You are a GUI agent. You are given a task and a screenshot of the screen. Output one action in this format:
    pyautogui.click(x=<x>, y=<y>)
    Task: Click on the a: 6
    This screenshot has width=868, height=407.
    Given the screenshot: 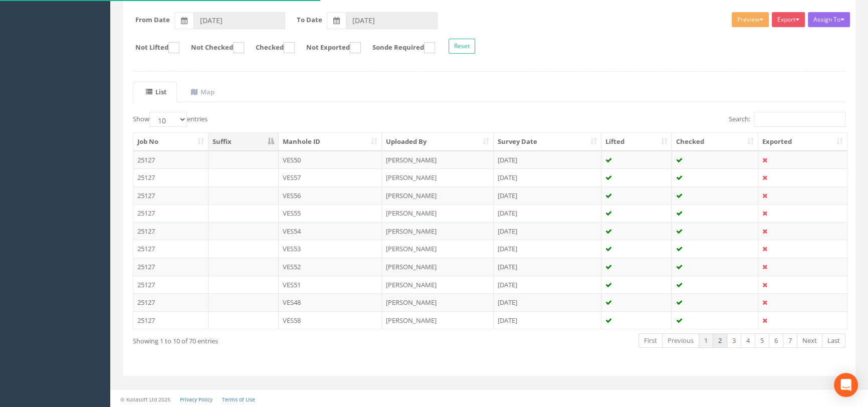 What is the action you would take?
    pyautogui.click(x=776, y=340)
    